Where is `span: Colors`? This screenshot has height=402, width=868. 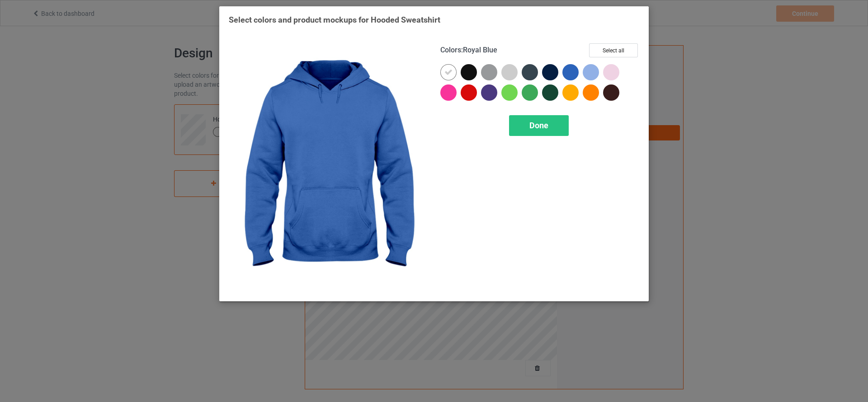
span: Colors is located at coordinates (451, 49).